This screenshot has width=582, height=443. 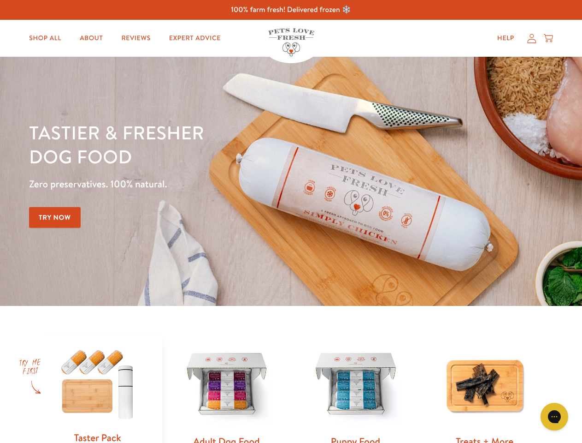 I want to click on p: Zero preservatives. 100% natural., so click(x=204, y=184).